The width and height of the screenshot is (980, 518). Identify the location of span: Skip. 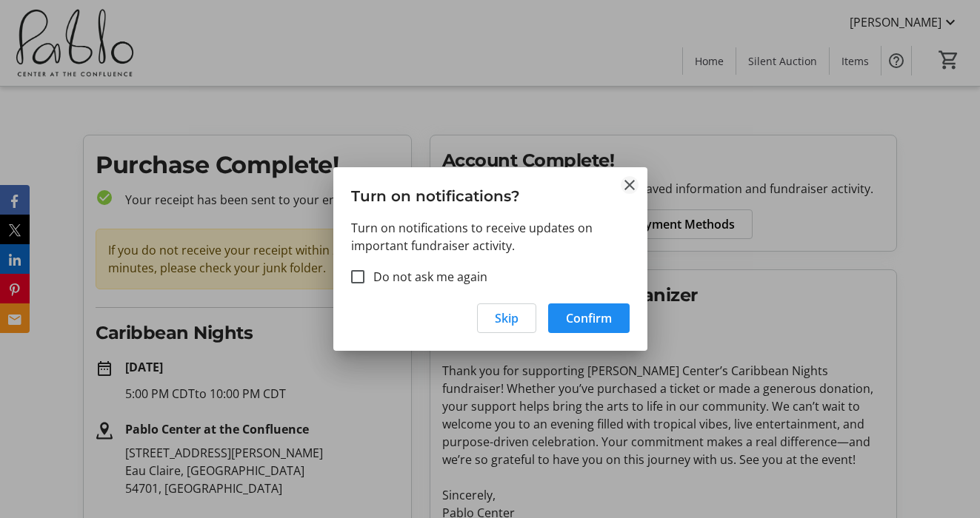
(506, 319).